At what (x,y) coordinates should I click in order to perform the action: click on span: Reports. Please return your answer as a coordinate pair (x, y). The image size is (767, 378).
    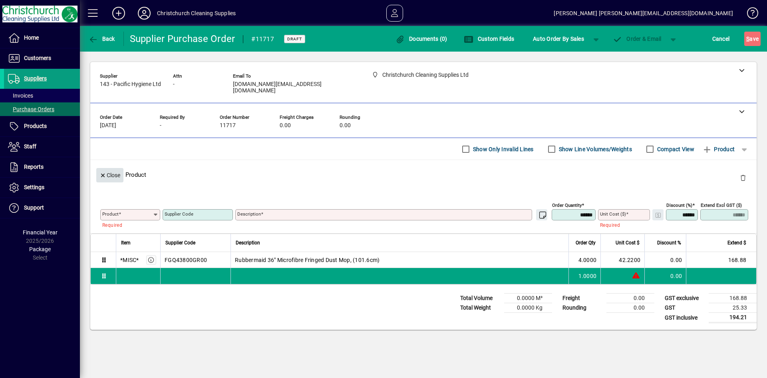
    Looking at the image, I should click on (34, 167).